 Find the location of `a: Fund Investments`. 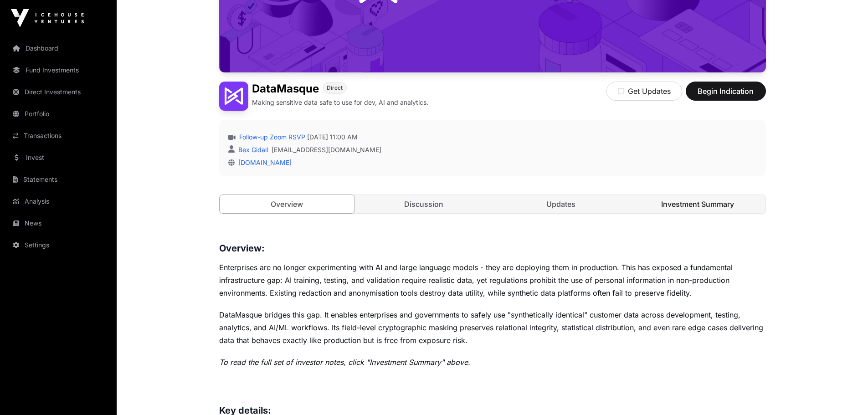

a: Fund Investments is located at coordinates (58, 70).